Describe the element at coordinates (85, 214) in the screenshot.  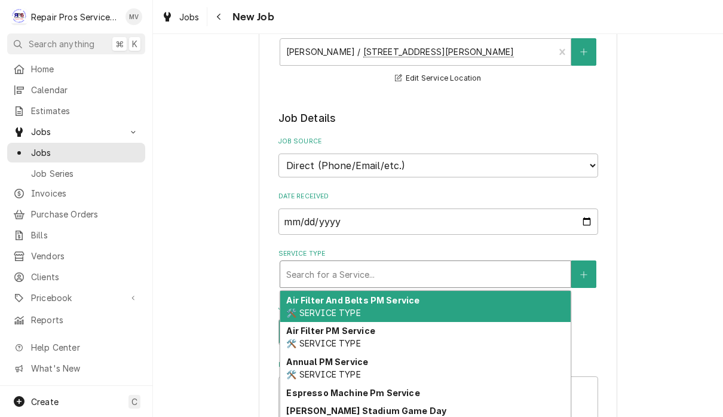
I see `span: Purchase Orders` at that location.